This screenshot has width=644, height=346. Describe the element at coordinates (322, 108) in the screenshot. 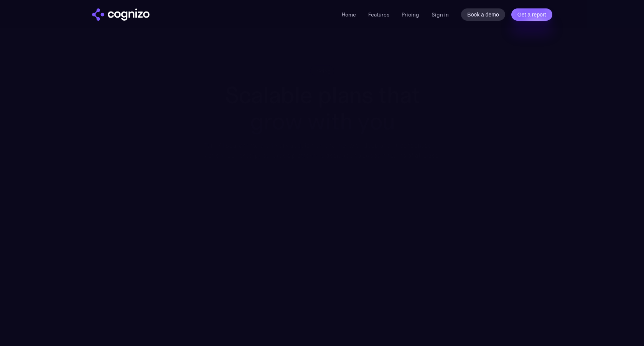

I see `h1: Scalable plans that grow with you` at that location.